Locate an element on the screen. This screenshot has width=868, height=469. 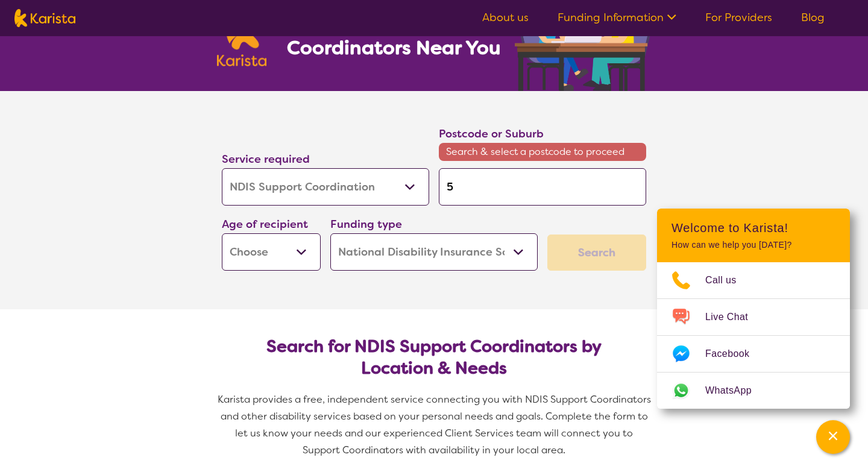
ul: Choose channel is located at coordinates (754, 336).